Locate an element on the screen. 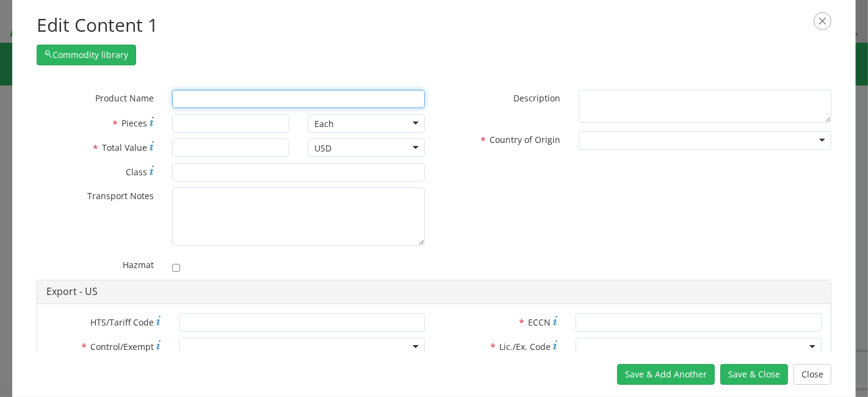 The image size is (868, 397). span: Country of Origin is located at coordinates (525, 140).